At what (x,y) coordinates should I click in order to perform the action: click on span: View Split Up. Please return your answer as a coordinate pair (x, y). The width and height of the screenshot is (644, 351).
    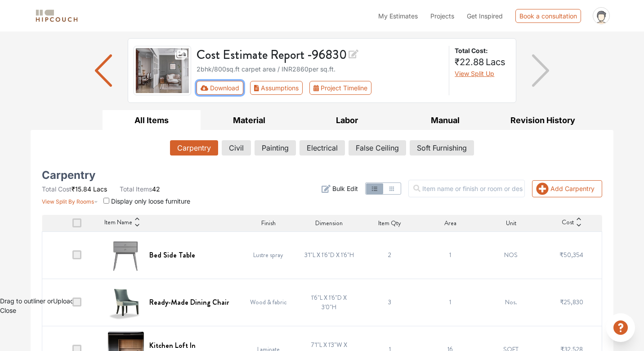
    Looking at the image, I should click on (474, 73).